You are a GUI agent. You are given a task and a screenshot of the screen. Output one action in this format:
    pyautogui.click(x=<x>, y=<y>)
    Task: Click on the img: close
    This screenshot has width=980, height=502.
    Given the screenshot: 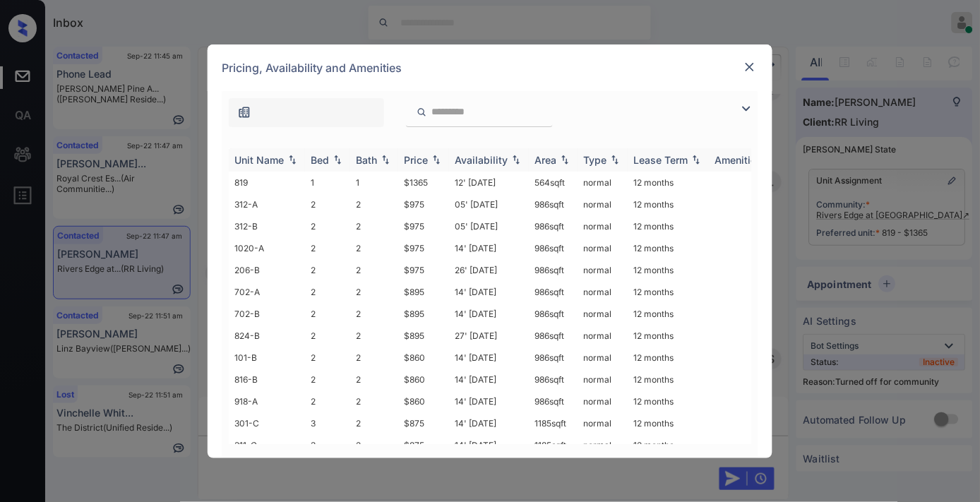 What is the action you would take?
    pyautogui.click(x=750, y=67)
    